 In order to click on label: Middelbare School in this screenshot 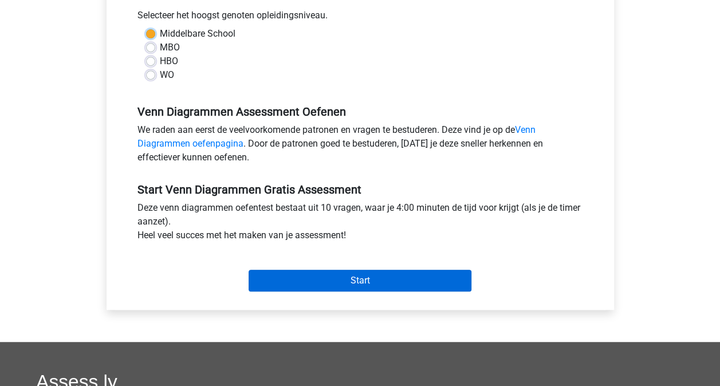, I will do `click(198, 34)`.